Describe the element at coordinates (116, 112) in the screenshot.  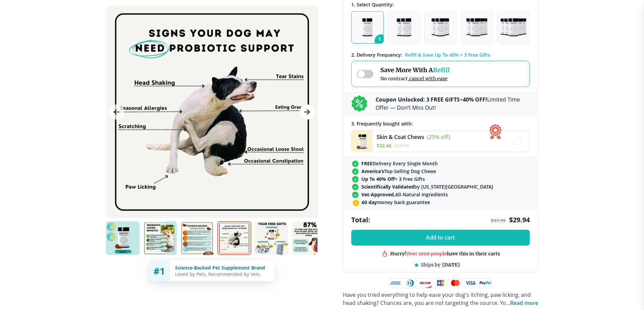
I see `button: Previous Image` at that location.